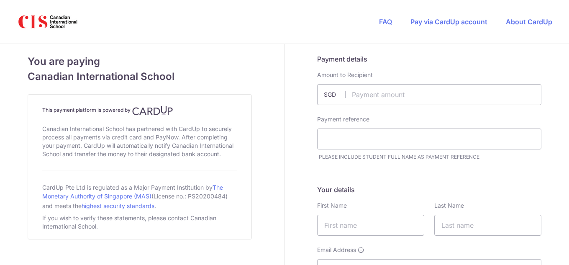 Image resolution: width=569 pixels, height=265 pixels. Describe the element at coordinates (332, 205) in the screenshot. I see `label: First Name` at that location.